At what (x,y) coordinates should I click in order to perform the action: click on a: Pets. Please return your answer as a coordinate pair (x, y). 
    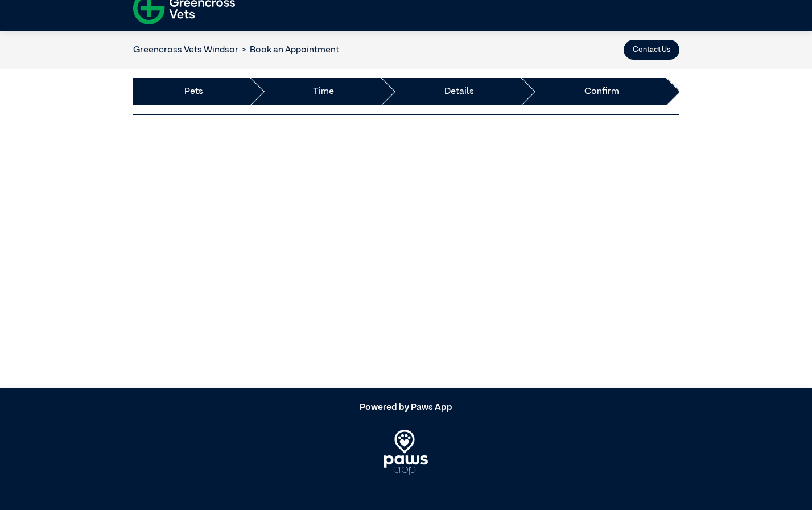
    Looking at the image, I should click on (193, 92).